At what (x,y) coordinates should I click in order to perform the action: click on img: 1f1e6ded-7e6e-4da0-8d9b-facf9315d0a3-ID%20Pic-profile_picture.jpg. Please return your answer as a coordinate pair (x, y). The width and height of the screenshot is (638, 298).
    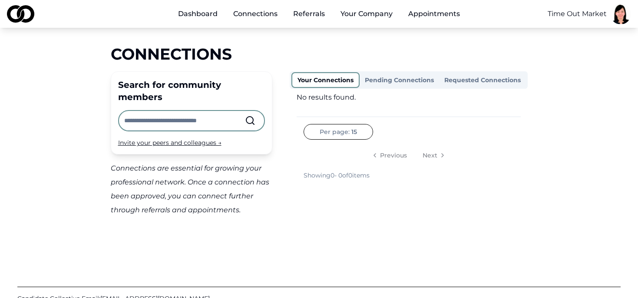
    Looking at the image, I should click on (621, 14).